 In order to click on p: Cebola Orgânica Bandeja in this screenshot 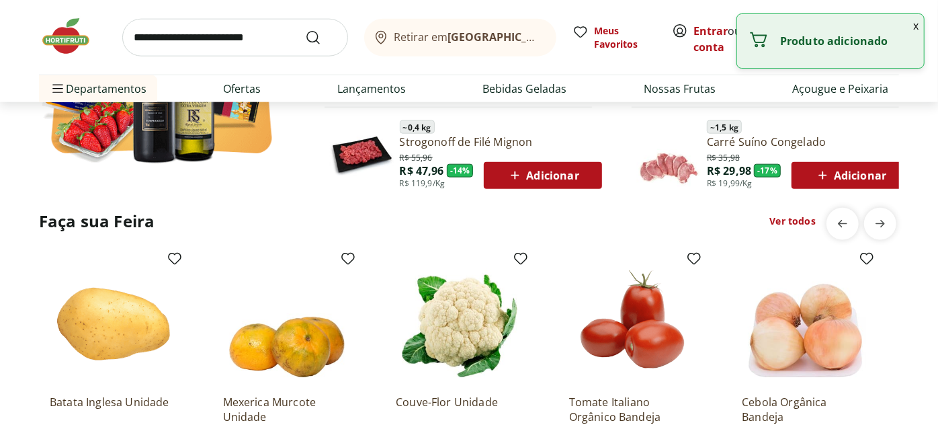, I will do `click(806, 409)`.